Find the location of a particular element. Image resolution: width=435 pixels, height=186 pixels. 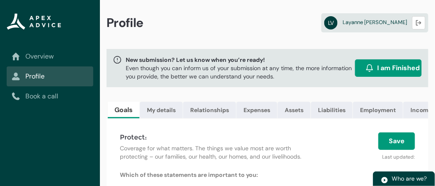

a: Goals is located at coordinates (123, 110).